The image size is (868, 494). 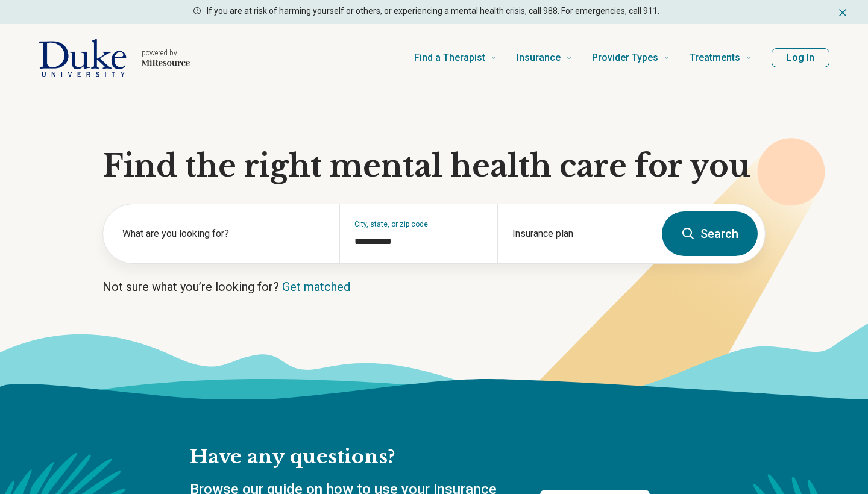 I want to click on button: Log In, so click(x=800, y=58).